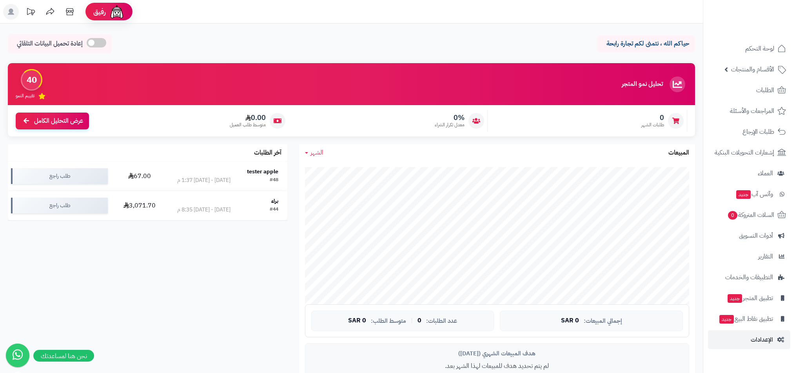 The width and height of the screenshot is (795, 373). What do you see at coordinates (52, 121) in the screenshot?
I see `a: عرض التحليل الكامل` at bounding box center [52, 121].